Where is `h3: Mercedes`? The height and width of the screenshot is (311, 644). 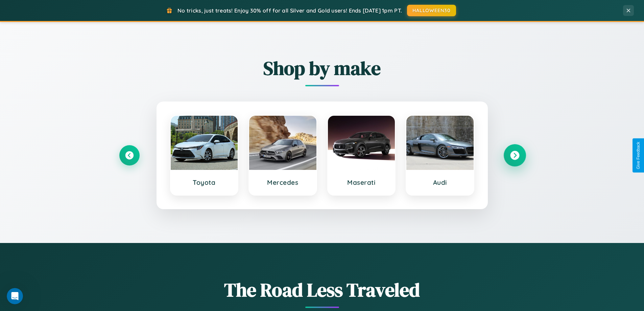
h3: Mercedes is located at coordinates (283, 183).